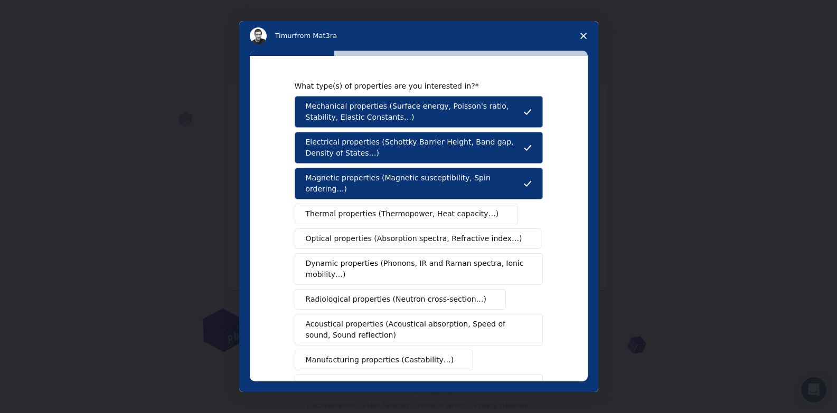 The image size is (837, 413). What do you see at coordinates (416, 330) in the screenshot?
I see `span: Acoustical properties (Acoustical absorption, Speed of sound, Sound reflection)` at bounding box center [416, 330].